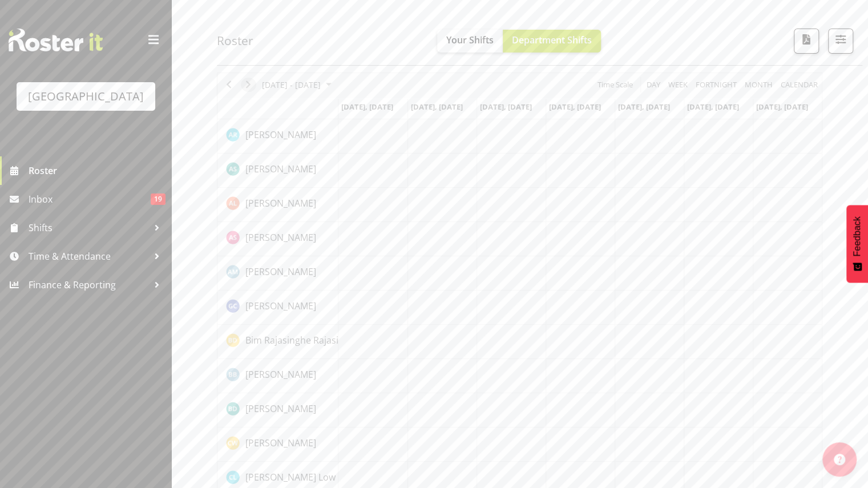 This screenshot has height=488, width=868. What do you see at coordinates (235, 40) in the screenshot?
I see `h4: Roster` at bounding box center [235, 40].